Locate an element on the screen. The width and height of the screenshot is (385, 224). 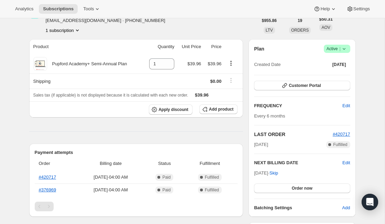
div: Pupford Academy+ Semi-Annual Plan is located at coordinates (87, 64).